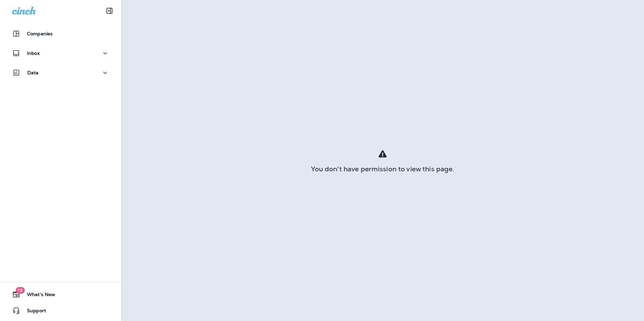 Image resolution: width=644 pixels, height=321 pixels. I want to click on button: Support, so click(61, 311).